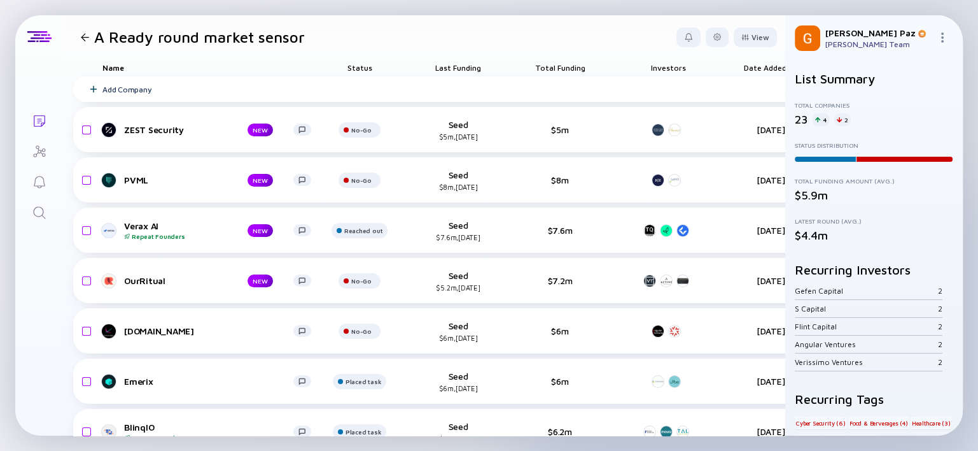  I want to click on div: Food & Berverages (4), so click(879, 423).